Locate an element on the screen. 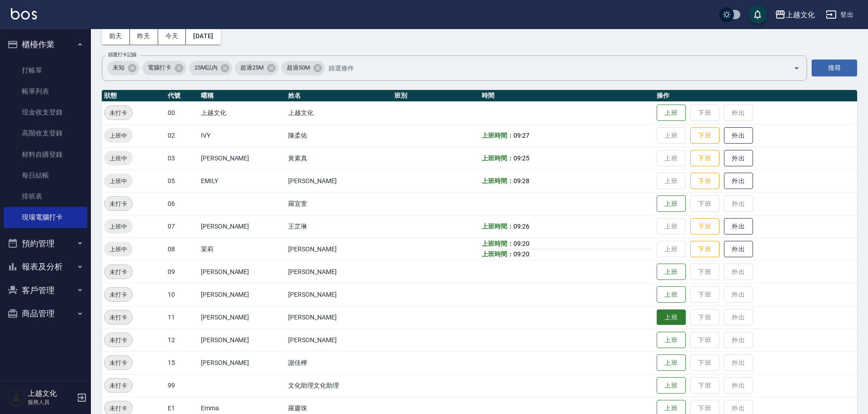 Image resolution: width=868 pixels, height=414 pixels. a: 每日結帳 is located at coordinates (46, 175).